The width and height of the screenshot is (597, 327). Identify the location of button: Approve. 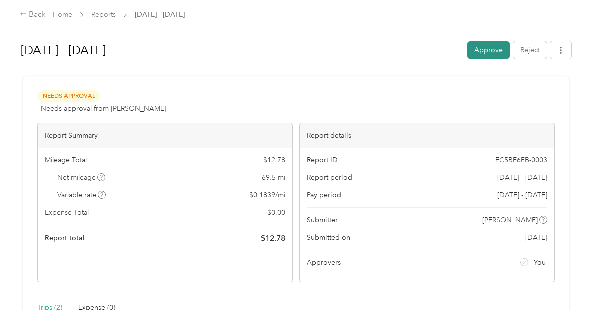
(488, 50).